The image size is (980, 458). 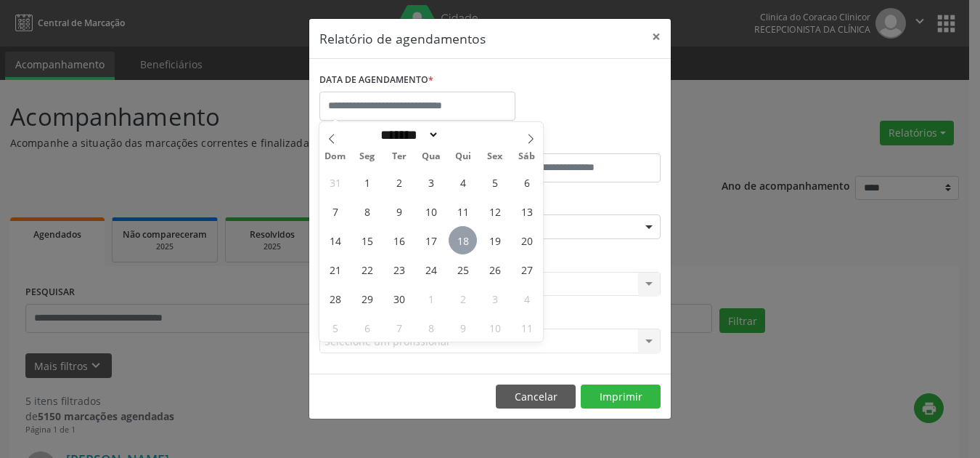 What do you see at coordinates (335, 269) in the screenshot?
I see `span: Setembro 21, 2025` at bounding box center [335, 269].